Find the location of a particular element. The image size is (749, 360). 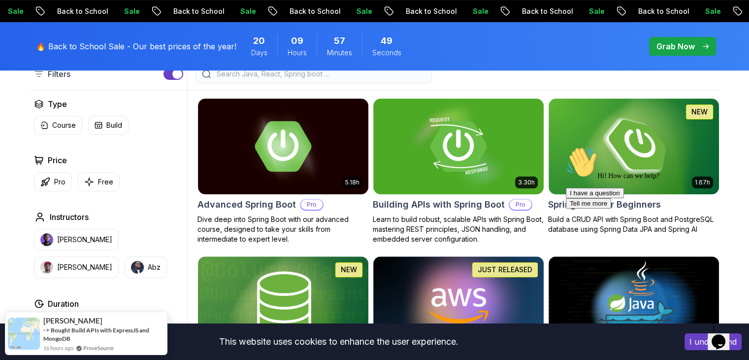

span: Hours is located at coordinates (297, 53).